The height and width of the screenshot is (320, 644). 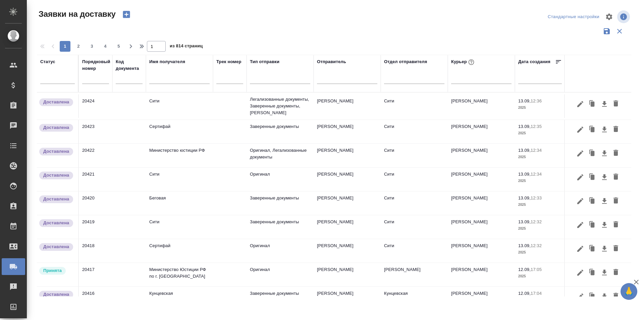 What do you see at coordinates (180, 203) in the screenshot?
I see `td: Беговая` at bounding box center [180, 203].